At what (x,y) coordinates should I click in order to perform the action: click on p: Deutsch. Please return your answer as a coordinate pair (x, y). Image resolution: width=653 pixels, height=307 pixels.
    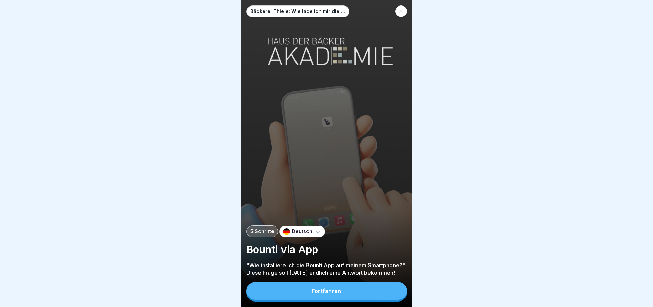
    Looking at the image, I should click on (302, 231).